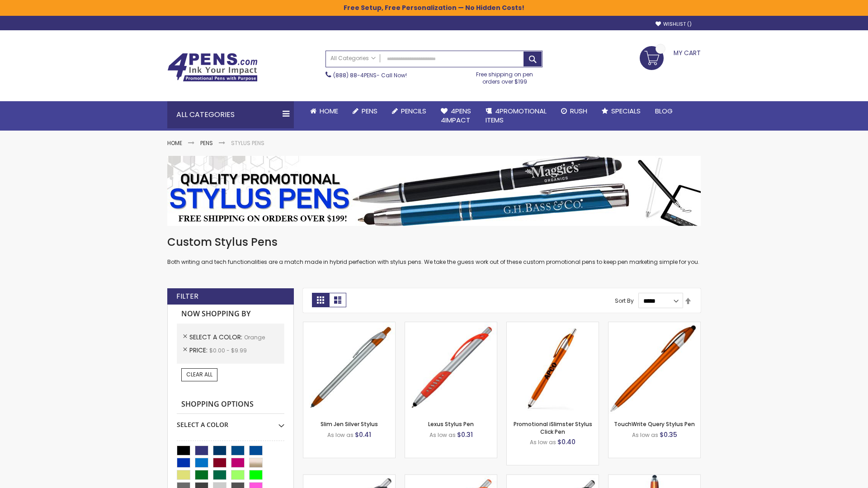  Describe the element at coordinates (434, 242) in the screenshot. I see `h1: Custom Stylus Pens` at that location.